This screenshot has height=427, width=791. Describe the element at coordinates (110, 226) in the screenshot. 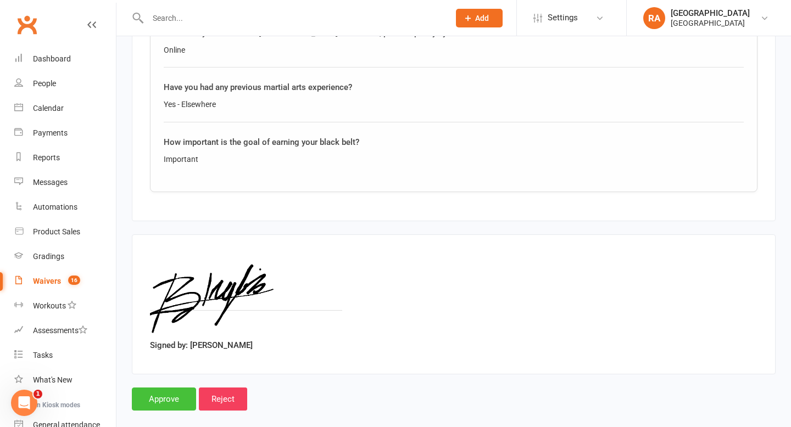

I see `div: The system only sends automated emails between 8am and 8pm, so your 9am timing falls within the a...` at that location.